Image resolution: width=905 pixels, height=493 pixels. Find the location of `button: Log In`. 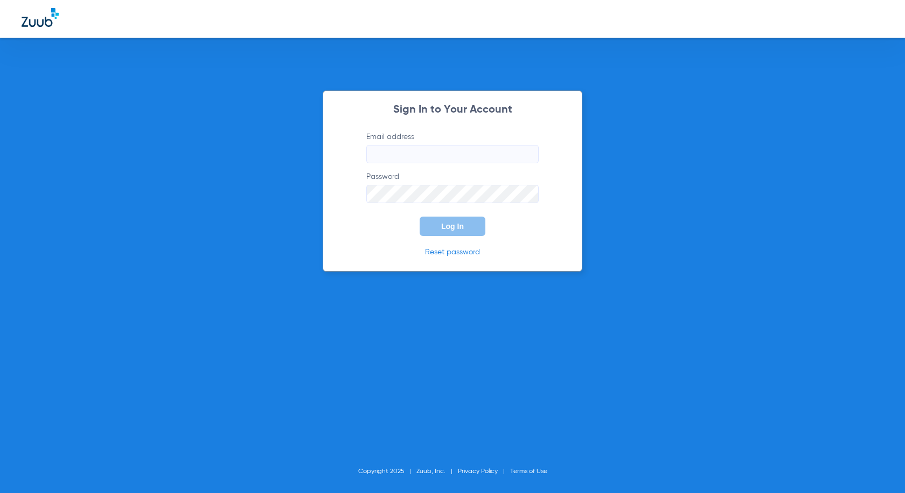

button: Log In is located at coordinates (453, 226).